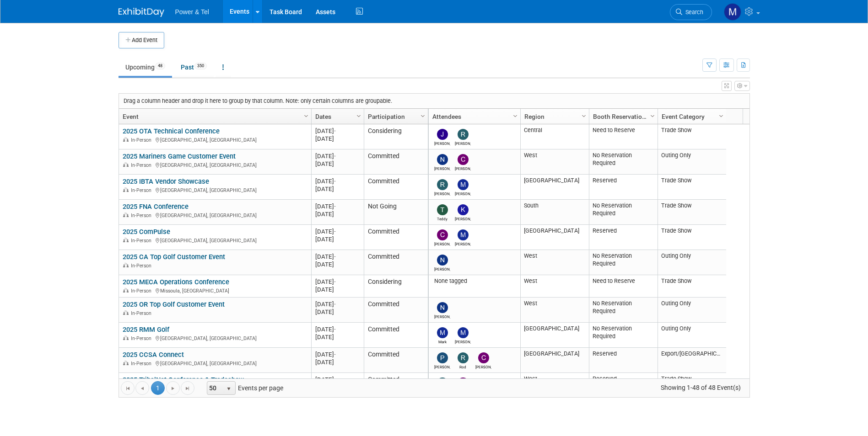 The height and width of the screenshot is (436, 868). I want to click on a: Attendees, so click(473, 117).